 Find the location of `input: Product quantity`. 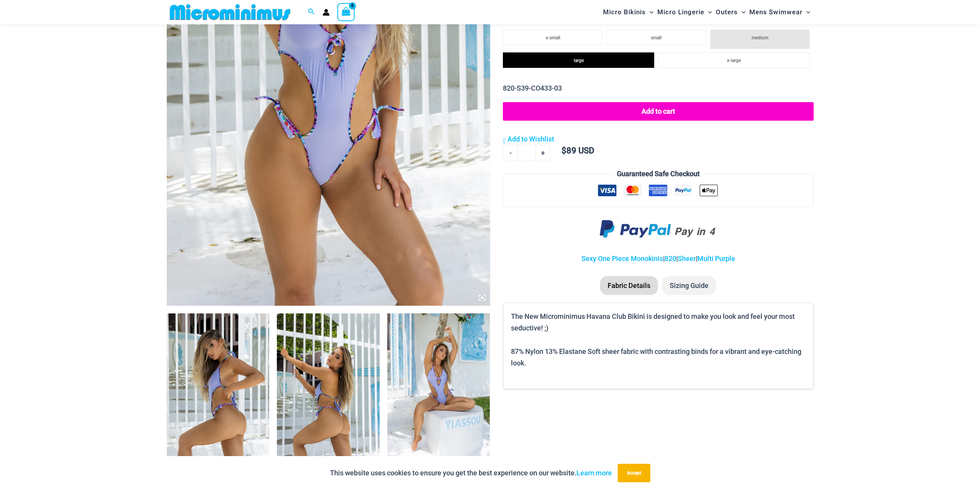

input: Product quantity is located at coordinates (526, 153).